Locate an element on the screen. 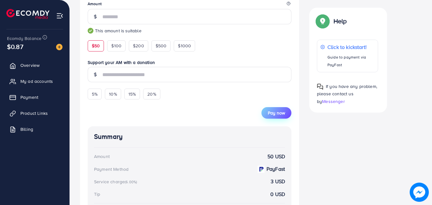  img: payment is located at coordinates (261, 169).